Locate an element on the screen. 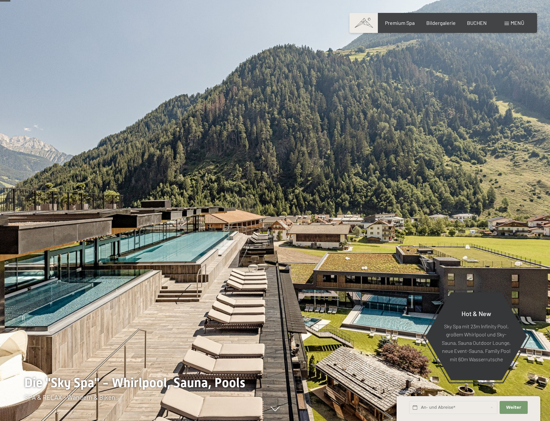 This screenshot has width=550, height=421. a: Bildergalerie is located at coordinates (441, 23).